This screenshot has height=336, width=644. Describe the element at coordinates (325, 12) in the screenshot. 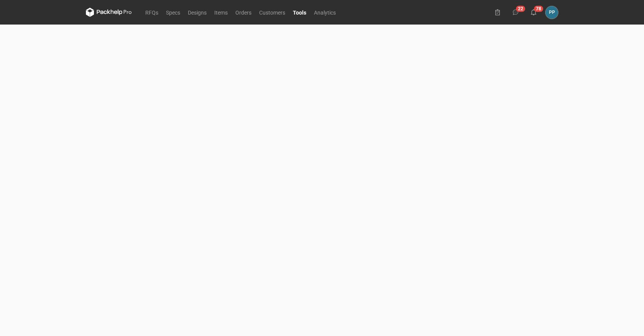

I see `a: Analytics` at that location.